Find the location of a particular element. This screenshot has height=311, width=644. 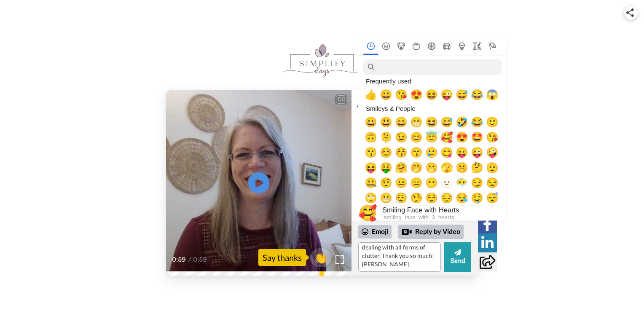

div: CC is located at coordinates (341, 99).